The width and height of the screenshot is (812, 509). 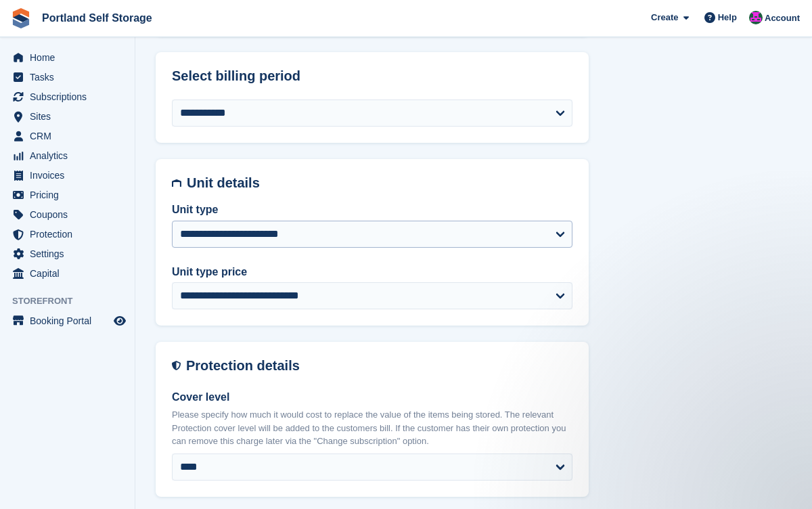 What do you see at coordinates (177, 182) in the screenshot?
I see `img: unit-details-icon-595b0c5c156355b767ba7b61e002efae458ec76ed5ec05730b8e856ff9ea34a9.svg` at bounding box center [177, 182].